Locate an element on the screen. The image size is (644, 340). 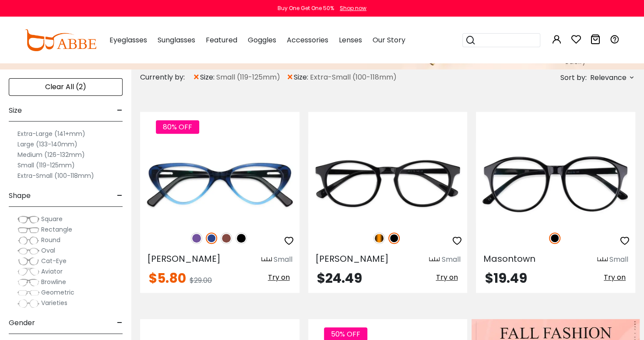
span: Our Story is located at coordinates (388, 40).